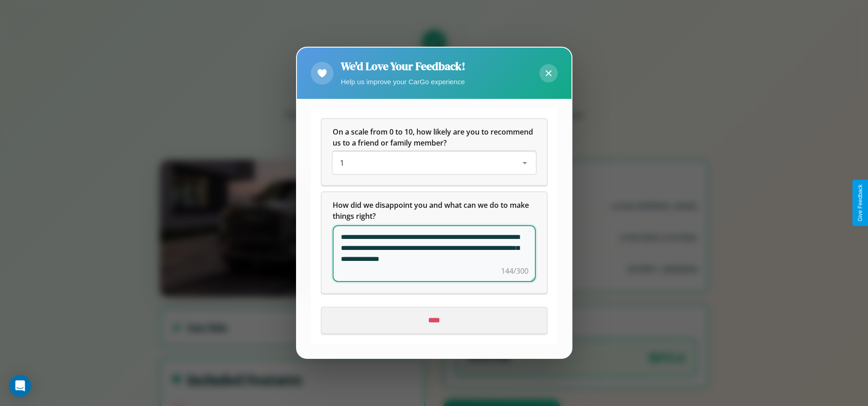 Image resolution: width=868 pixels, height=406 pixels. I want to click on h5: On a scale from 0 to 10, how likely are you to recommend us to a friend or family member?, so click(434, 138).